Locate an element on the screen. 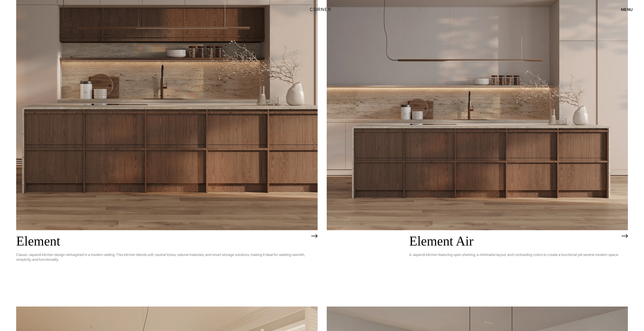  a: home is located at coordinates (322, 9).